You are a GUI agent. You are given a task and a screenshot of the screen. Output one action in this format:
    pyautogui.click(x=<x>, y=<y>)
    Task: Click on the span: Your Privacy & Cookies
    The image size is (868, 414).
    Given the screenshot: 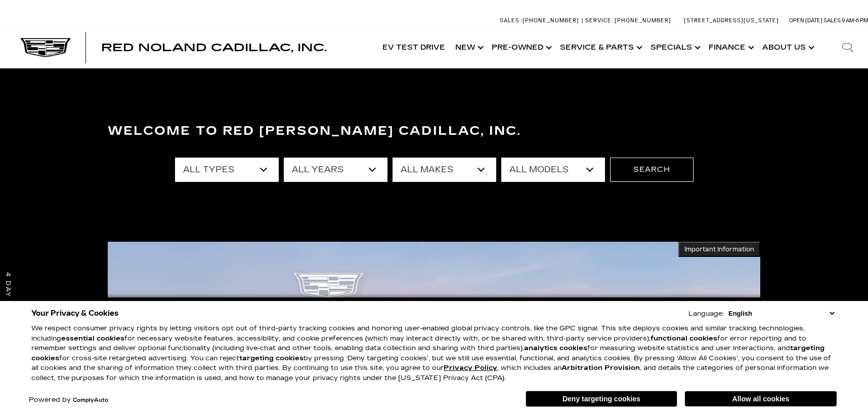 What is the action you would take?
    pyautogui.click(x=75, y=313)
    